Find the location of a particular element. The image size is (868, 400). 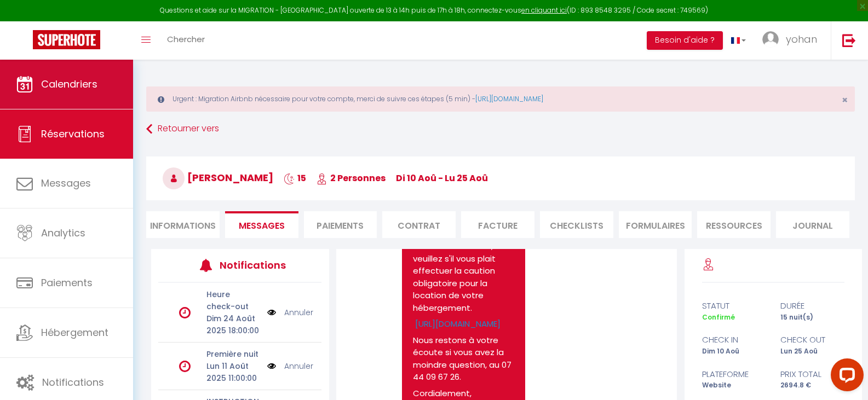

li: CHECKLISTS is located at coordinates (577, 224).